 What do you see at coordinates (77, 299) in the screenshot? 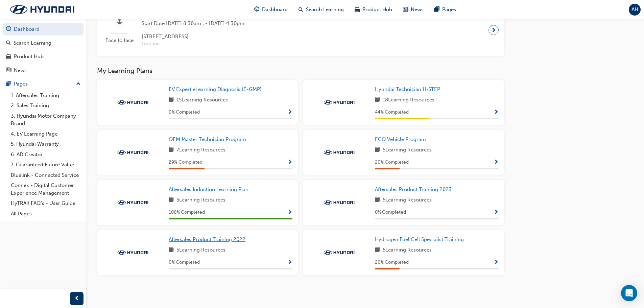
I see `span: prev-icon` at bounding box center [77, 299].